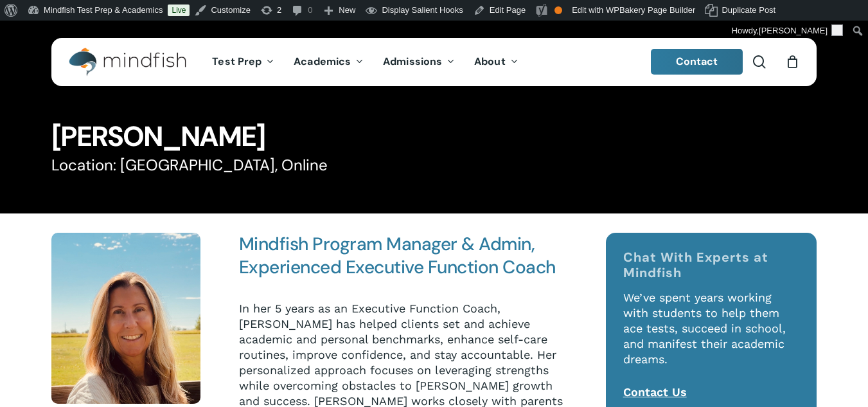 This screenshot has height=407, width=868. What do you see at coordinates (495, 62) in the screenshot?
I see `a: About` at bounding box center [495, 62].